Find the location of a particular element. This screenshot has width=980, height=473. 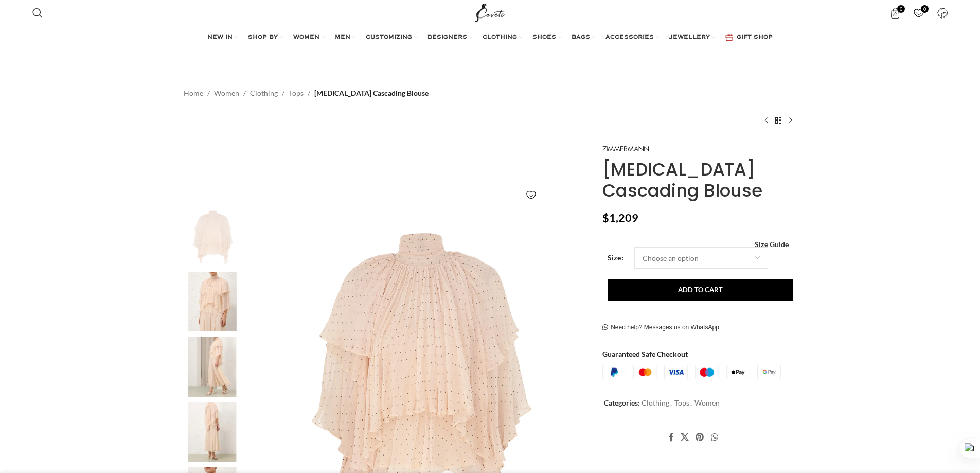

span: CLOTHING is located at coordinates (499, 38).